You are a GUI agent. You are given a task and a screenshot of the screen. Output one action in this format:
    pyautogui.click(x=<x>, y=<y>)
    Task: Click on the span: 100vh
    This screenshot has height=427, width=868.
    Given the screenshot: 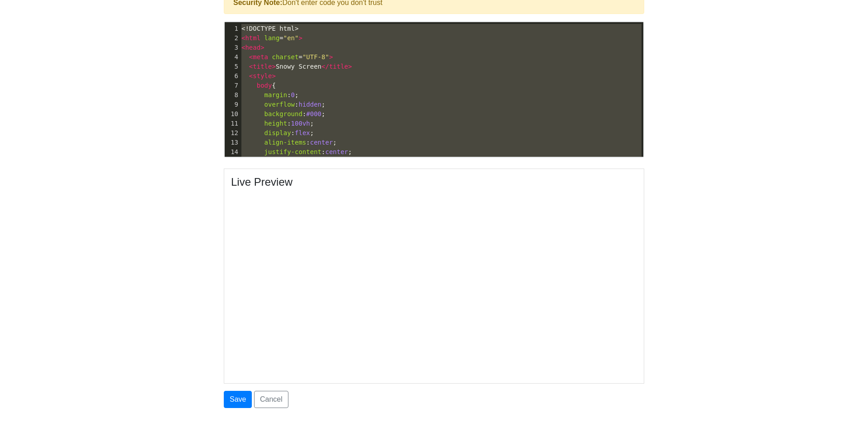 What is the action you would take?
    pyautogui.click(x=300, y=123)
    